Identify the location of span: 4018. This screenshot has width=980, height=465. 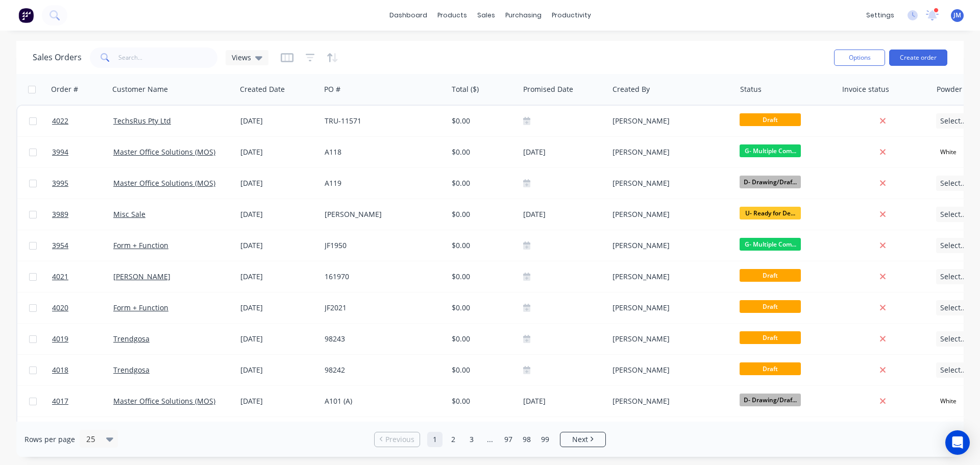
(60, 370).